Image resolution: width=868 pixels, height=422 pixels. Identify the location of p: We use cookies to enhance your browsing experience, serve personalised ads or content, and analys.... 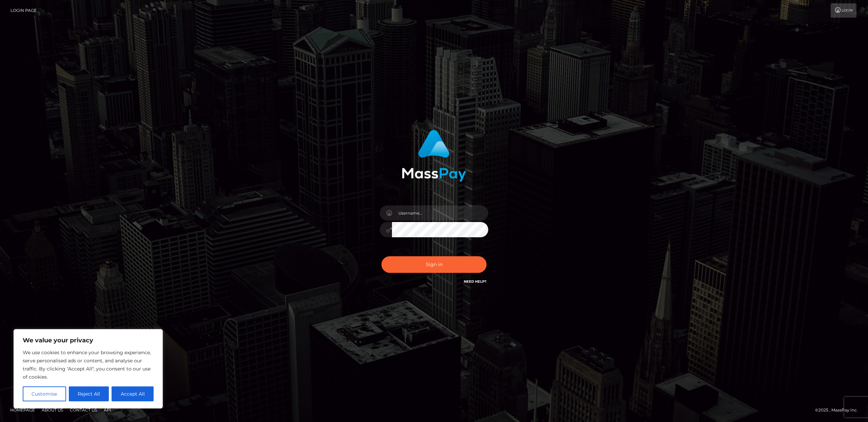
(88, 365).